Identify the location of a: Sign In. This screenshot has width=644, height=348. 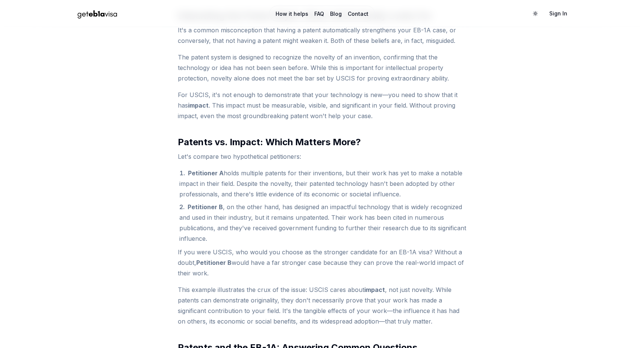
(559, 14).